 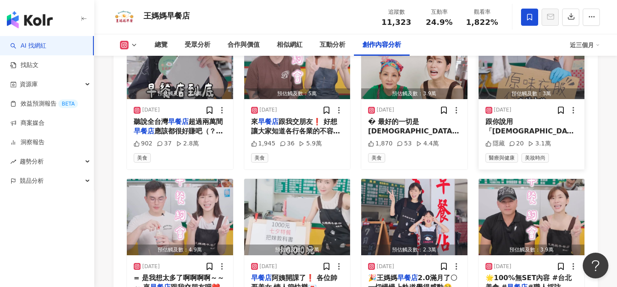 What do you see at coordinates (297, 61) in the screenshot?
I see `button: 預估觸及數：5萬` at bounding box center [297, 61].